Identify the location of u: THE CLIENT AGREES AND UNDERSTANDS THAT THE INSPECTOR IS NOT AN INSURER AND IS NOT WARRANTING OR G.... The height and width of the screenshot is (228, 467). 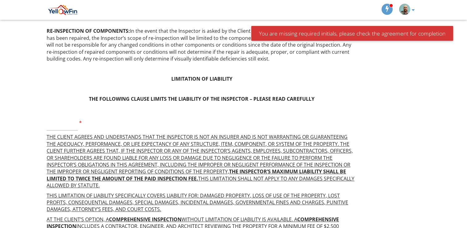
(200, 161).